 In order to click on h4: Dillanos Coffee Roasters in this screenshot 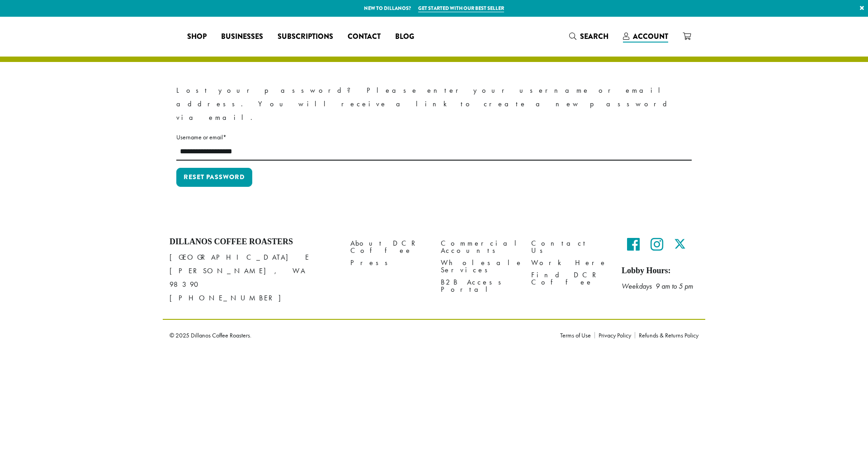, I will do `click(253, 242)`.